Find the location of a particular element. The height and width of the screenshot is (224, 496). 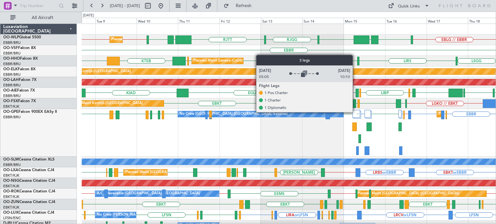

a: OO-HHOFalcon 8X is located at coordinates (20, 59).